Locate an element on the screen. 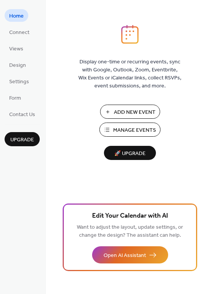 This screenshot has height=294, width=214. a: Settings is located at coordinates (19, 81).